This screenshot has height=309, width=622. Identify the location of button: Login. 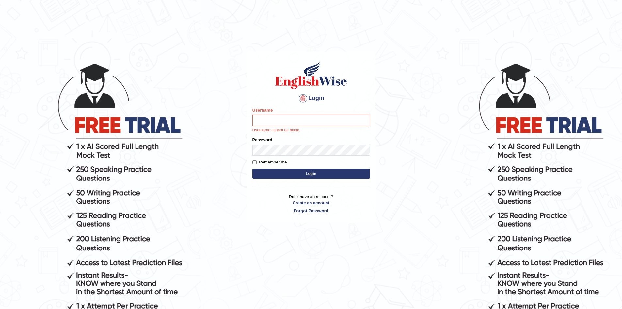
(311, 173).